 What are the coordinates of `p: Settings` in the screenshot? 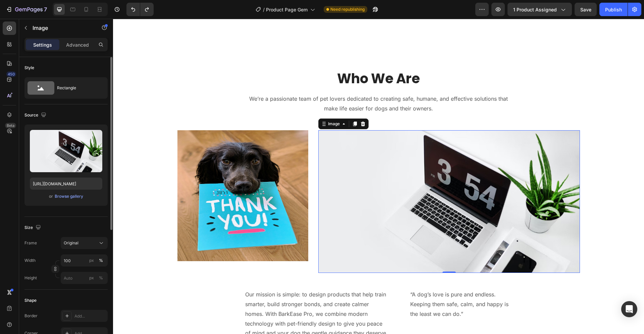 It's located at (43, 44).